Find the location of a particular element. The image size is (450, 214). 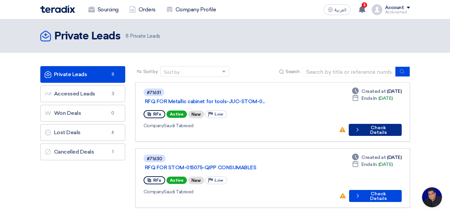

div: Sort by is located at coordinates (172, 72).